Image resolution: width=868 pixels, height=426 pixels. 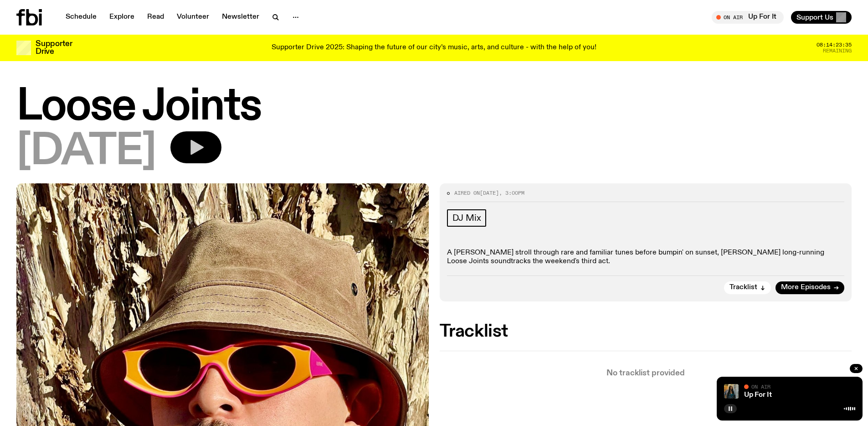 What do you see at coordinates (806, 287) in the screenshot?
I see `span: More Episodes` at bounding box center [806, 287].